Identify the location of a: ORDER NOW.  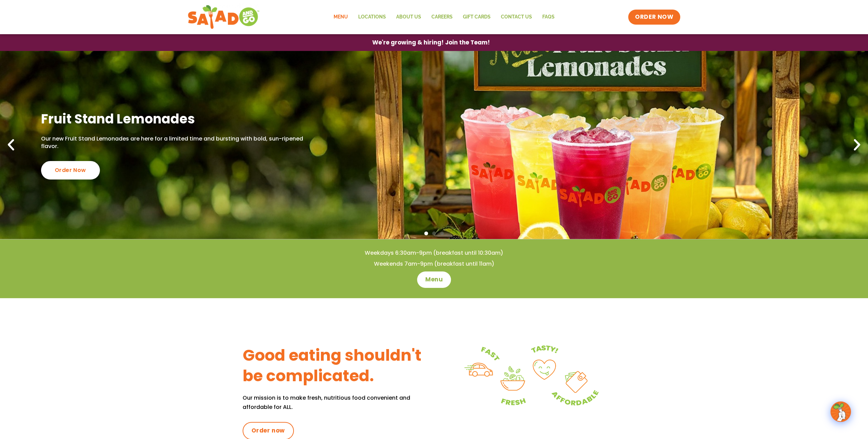
(654, 17).